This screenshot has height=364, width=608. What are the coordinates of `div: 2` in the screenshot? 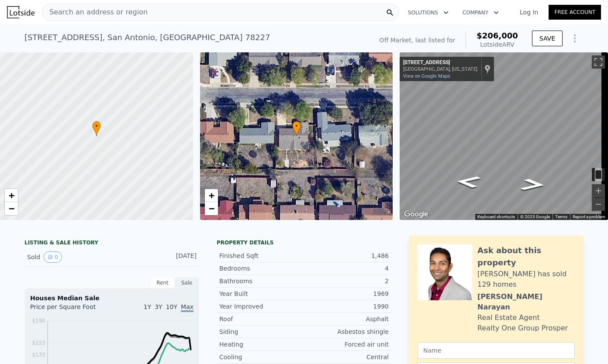 It's located at (346, 281).